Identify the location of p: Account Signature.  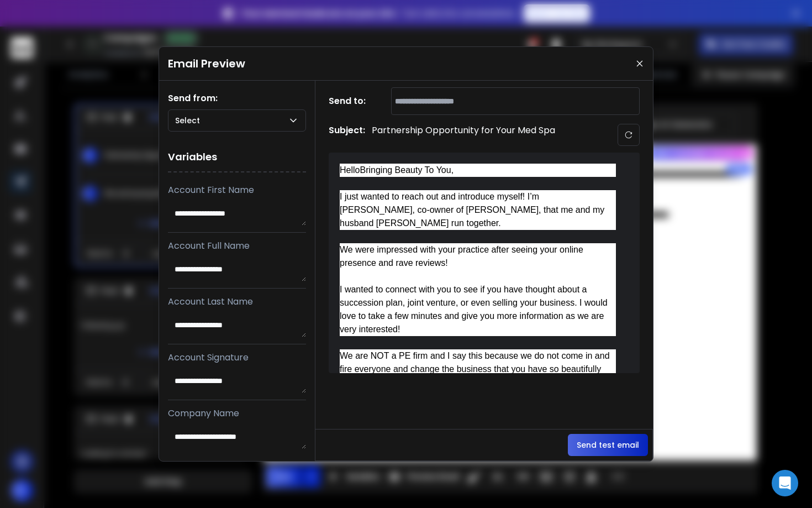
(236, 358).